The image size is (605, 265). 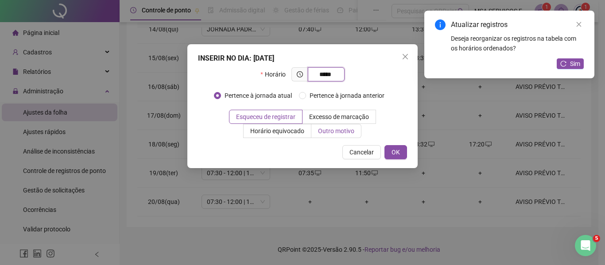 I want to click on button: Close, so click(x=405, y=57).